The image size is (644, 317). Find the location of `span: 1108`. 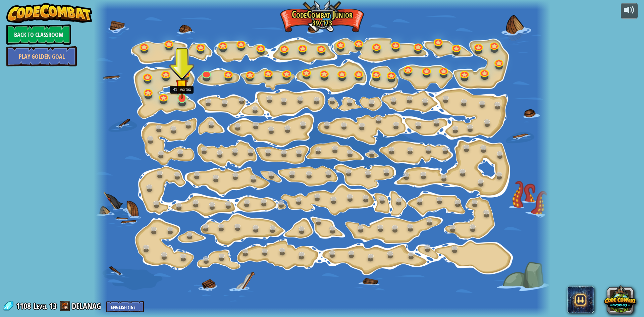

span: 1108 is located at coordinates (25, 306).